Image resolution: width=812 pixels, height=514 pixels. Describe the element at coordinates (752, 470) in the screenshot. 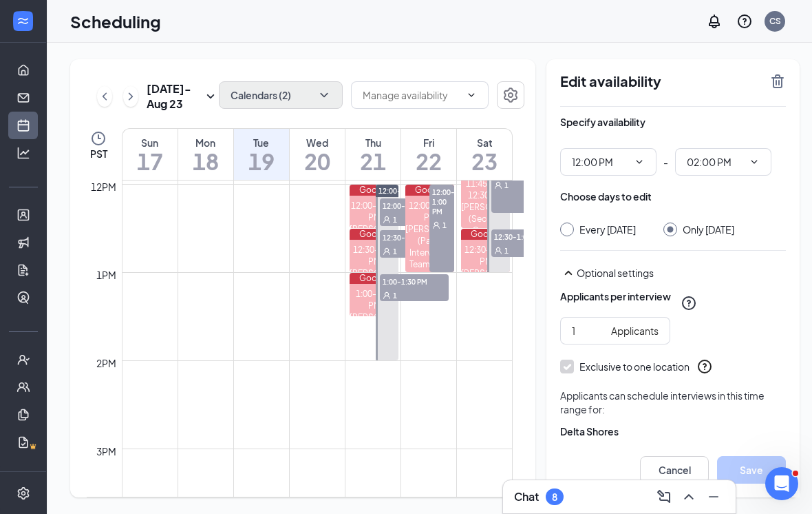

I see `button: Save` at that location.